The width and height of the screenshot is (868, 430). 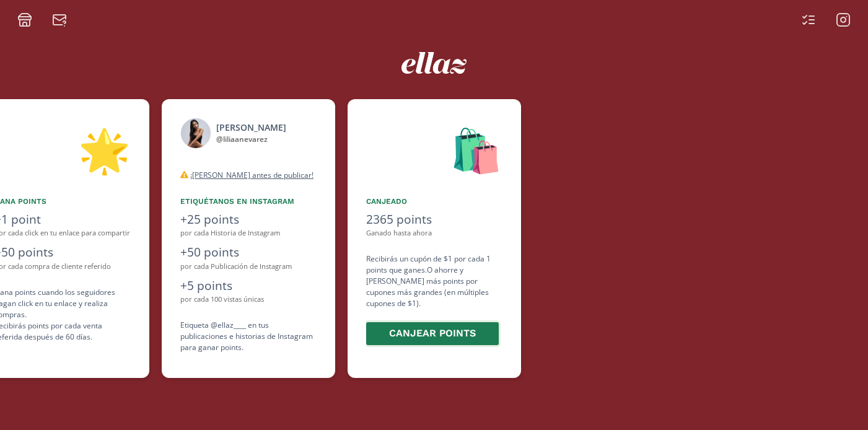 What do you see at coordinates (248, 233) in the screenshot?
I see `div: por cada Historia de Instagram` at bounding box center [248, 233].